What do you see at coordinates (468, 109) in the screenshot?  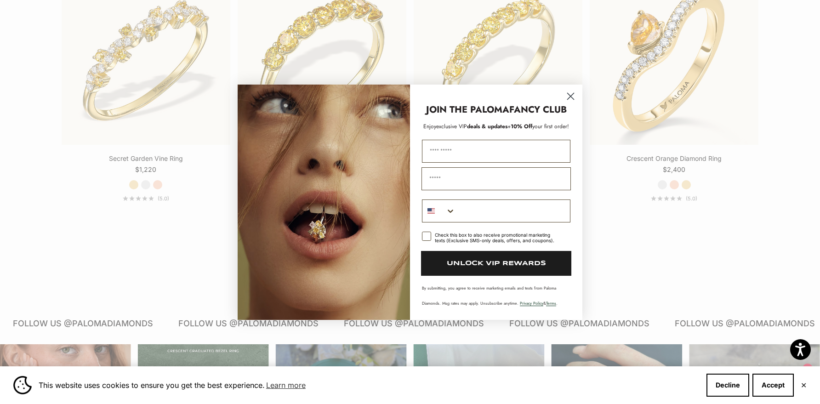 I see `strong: JOIN THE PALOMA` at bounding box center [468, 109].